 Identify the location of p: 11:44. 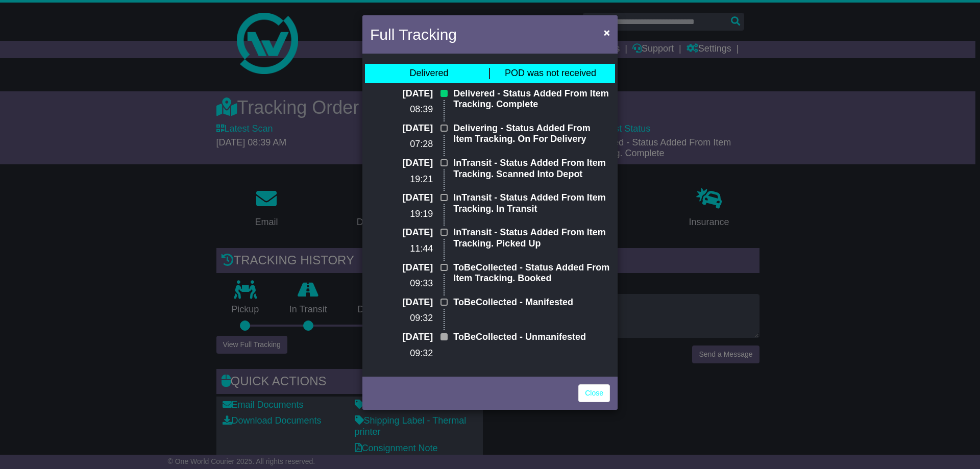
(401, 249).